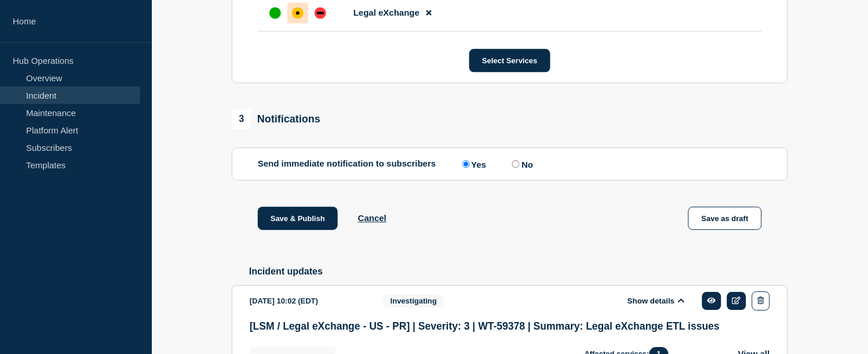  I want to click on div: affected, so click(298, 13).